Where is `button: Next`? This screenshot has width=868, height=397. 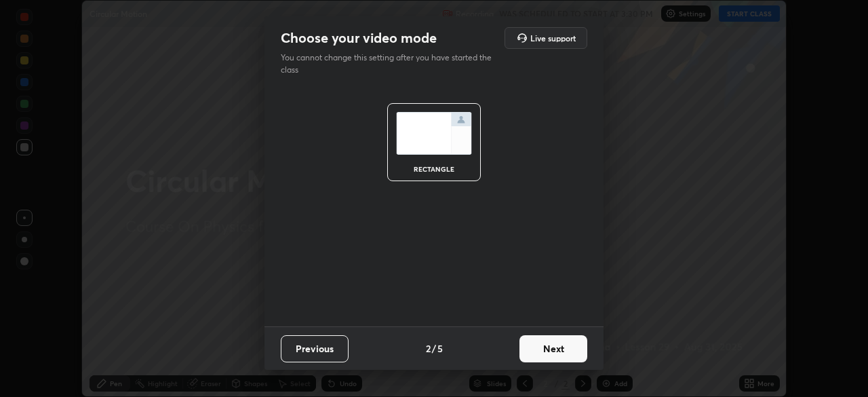 button: Next is located at coordinates (554, 349).